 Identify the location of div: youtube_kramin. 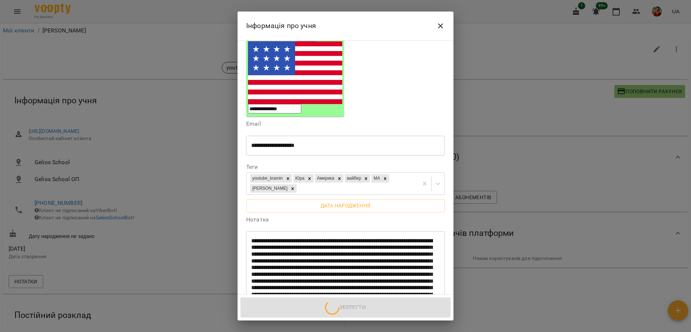
(267, 178).